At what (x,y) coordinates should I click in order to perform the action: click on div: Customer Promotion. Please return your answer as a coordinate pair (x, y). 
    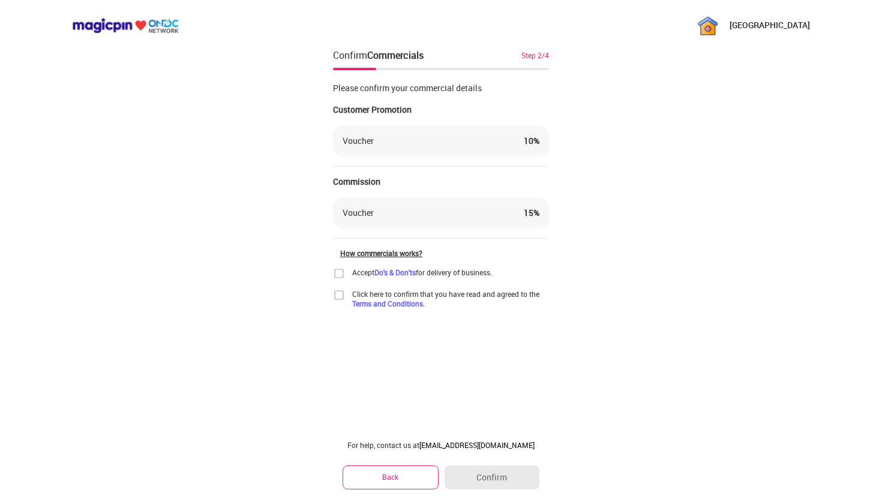
    Looking at the image, I should click on (441, 110).